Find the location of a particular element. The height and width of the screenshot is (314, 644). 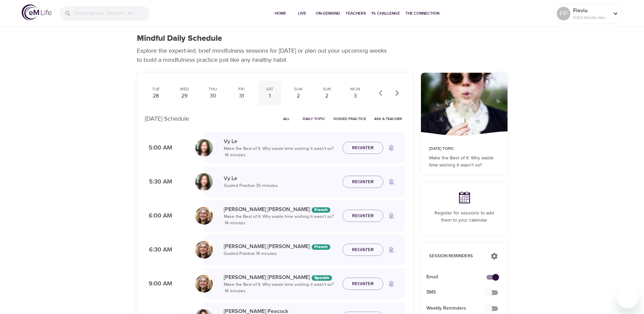

span: Remind me when a class goes live every Monday at 6:00 AM is located at coordinates (391, 216).